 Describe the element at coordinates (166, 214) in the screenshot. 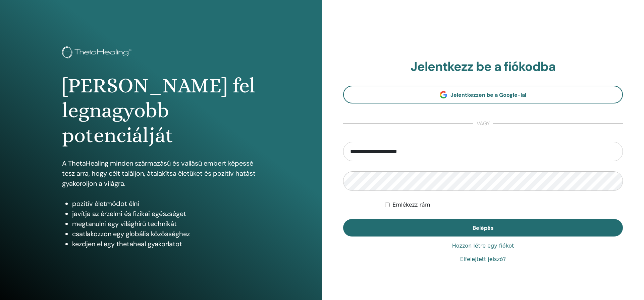

I see `li: javítja az érzelmi és fizikai egészséget` at that location.